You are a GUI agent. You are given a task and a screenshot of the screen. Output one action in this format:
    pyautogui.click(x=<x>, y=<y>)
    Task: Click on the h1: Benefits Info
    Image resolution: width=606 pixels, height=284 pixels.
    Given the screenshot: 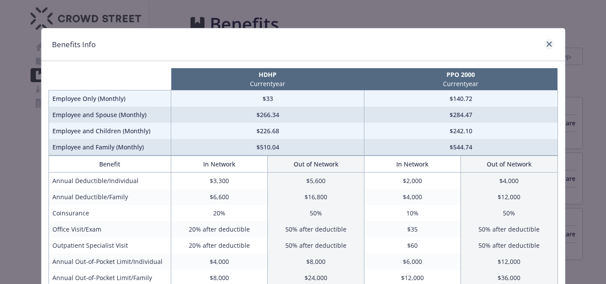 What is the action you would take?
    pyautogui.click(x=74, y=45)
    